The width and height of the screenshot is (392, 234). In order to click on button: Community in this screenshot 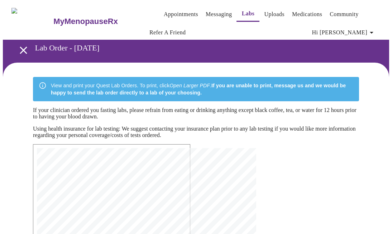, I will do `click(344, 14)`.